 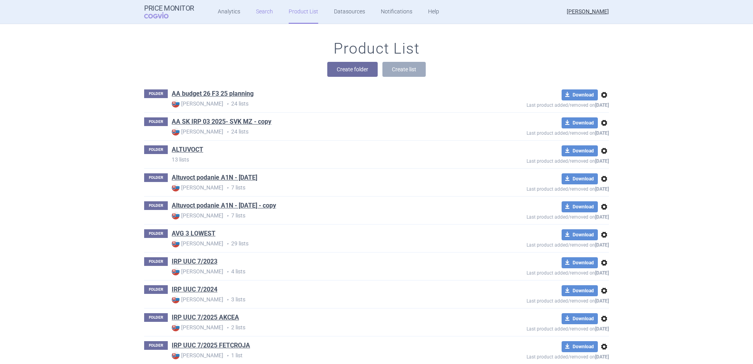 I want to click on a: IRP UUC 7/2023, so click(x=195, y=262).